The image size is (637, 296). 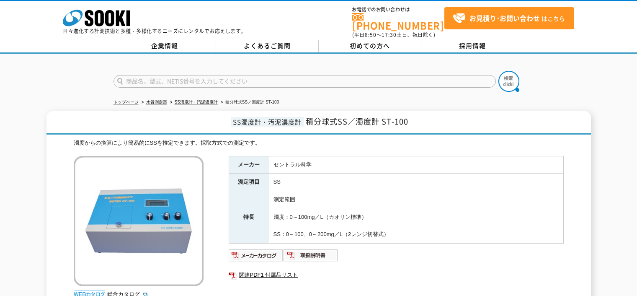 What do you see at coordinates (370, 46) in the screenshot?
I see `a: 初めての方へ` at bounding box center [370, 46].